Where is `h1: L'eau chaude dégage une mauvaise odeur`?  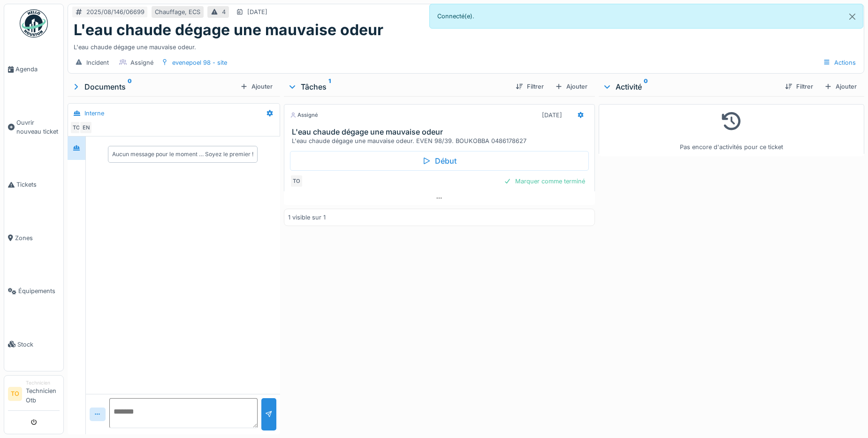
h1: L'eau chaude dégage une mauvaise odeur is located at coordinates (229, 30).